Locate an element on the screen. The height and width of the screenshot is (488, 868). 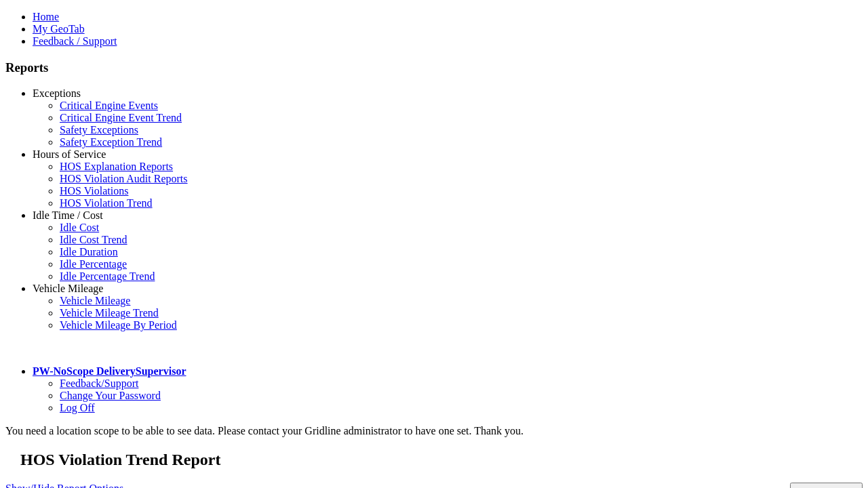
a: Idle Time / Cost is located at coordinates (68, 215).